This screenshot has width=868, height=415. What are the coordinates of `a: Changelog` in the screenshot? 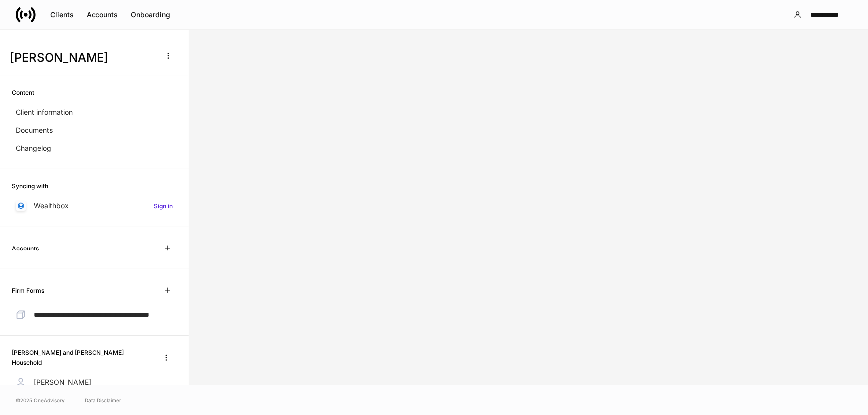 It's located at (94, 148).